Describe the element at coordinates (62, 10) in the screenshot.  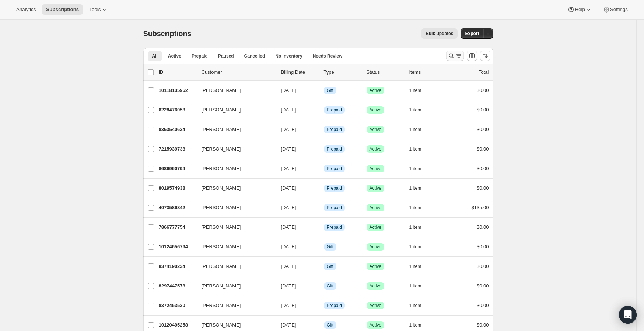
I see `span: Subscriptions` at that location.